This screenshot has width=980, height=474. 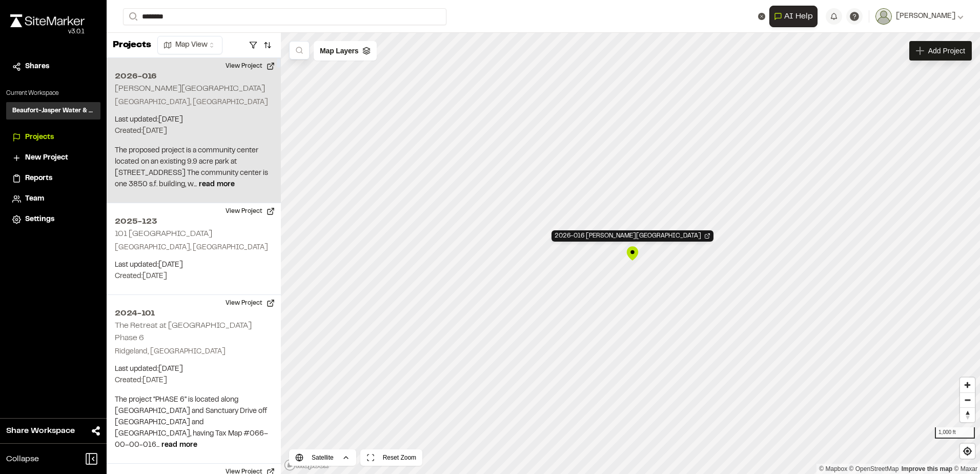 What do you see at coordinates (53, 94) in the screenshot?
I see `p: Current Workspace` at bounding box center [53, 94].